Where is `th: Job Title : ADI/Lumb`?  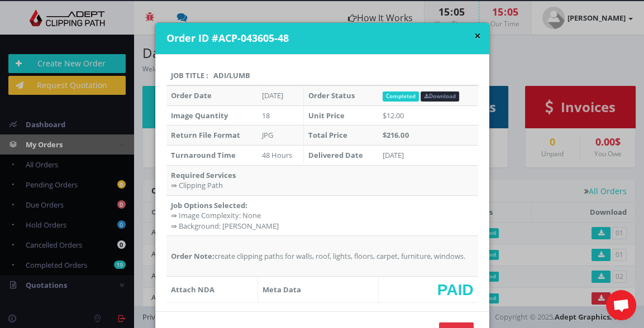 th: Job Title : ADI/Lumb is located at coordinates (323, 76).